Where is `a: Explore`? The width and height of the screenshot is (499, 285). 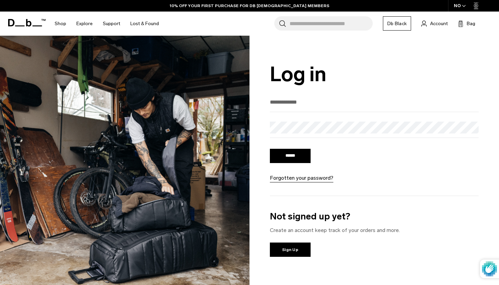 a: Explore is located at coordinates (85, 23).